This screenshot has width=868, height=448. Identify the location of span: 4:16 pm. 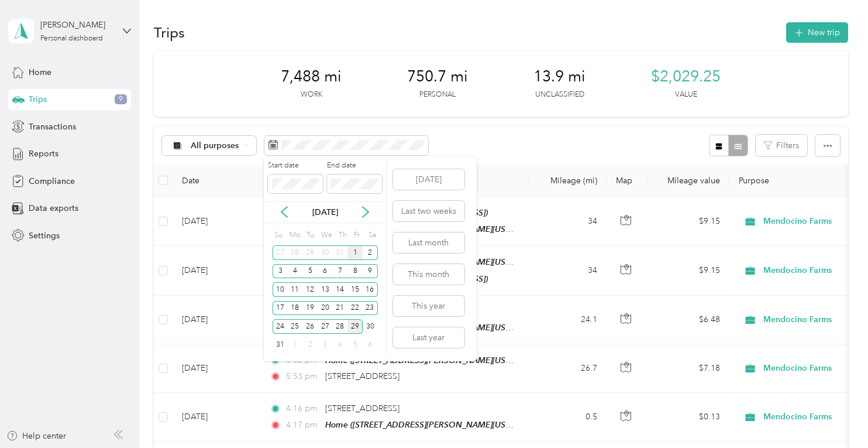
(302, 408).